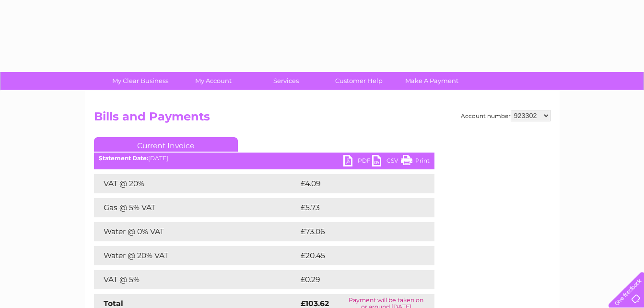  Describe the element at coordinates (415, 161) in the screenshot. I see `a: Print` at that location.